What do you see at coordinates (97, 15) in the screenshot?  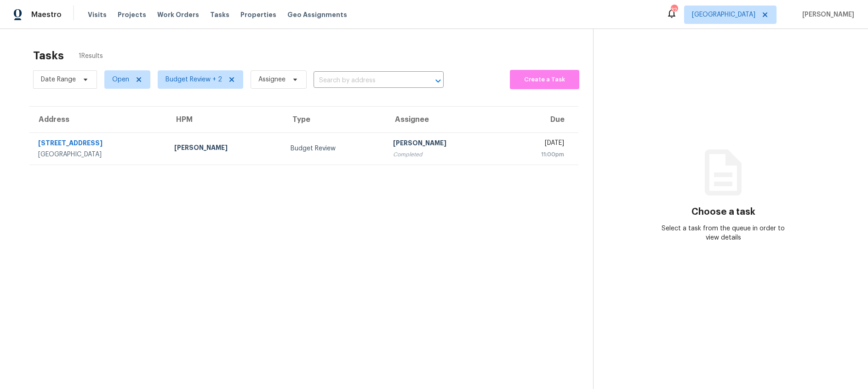 I see `span: Visits` at bounding box center [97, 15].